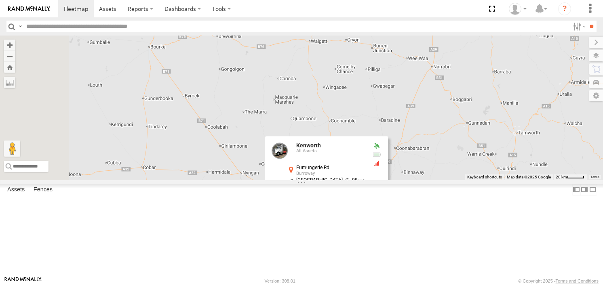 This screenshot has width=603, height=285. What do you see at coordinates (377, 155) in the screenshot?
I see `div: Battery Remaining: 4.07v` at bounding box center [377, 155].